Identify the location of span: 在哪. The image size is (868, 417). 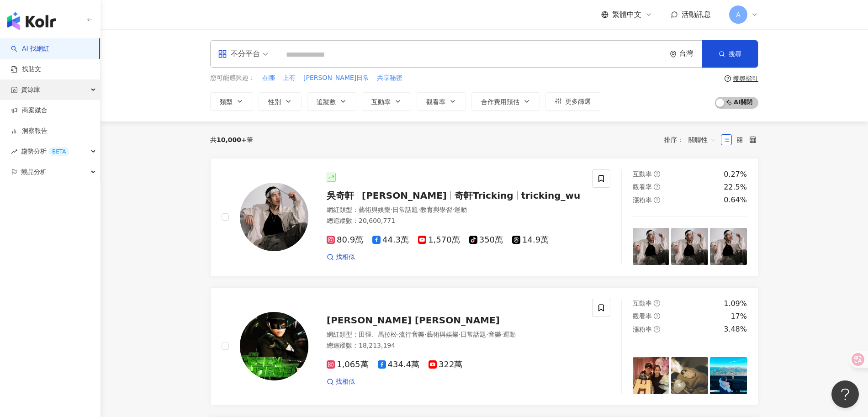
(269, 78).